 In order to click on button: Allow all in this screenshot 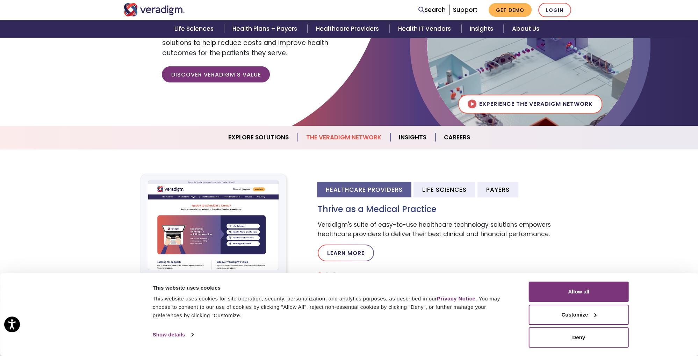, I will do `click(579, 292)`.